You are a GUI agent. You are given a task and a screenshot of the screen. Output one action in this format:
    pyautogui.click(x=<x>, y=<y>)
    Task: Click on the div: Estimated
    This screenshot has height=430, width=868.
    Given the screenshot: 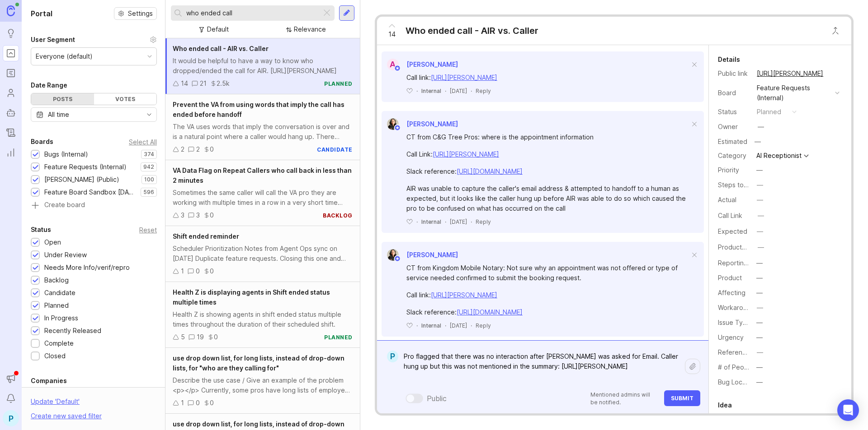 What is the action you would take?
    pyautogui.click(x=732, y=142)
    